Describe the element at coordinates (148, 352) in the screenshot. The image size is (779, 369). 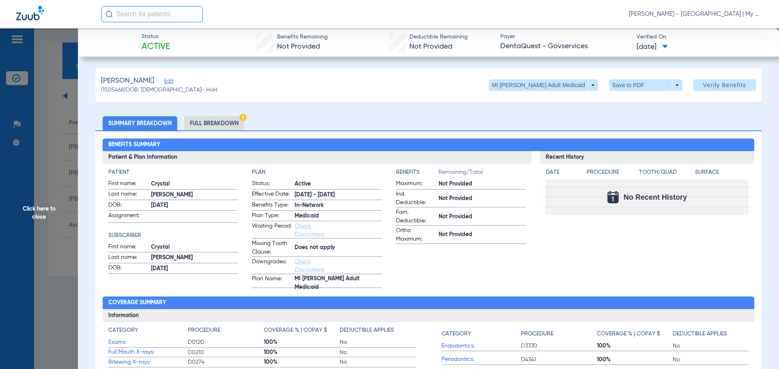
I see `span: Full Mouth X-rays:` at that location.